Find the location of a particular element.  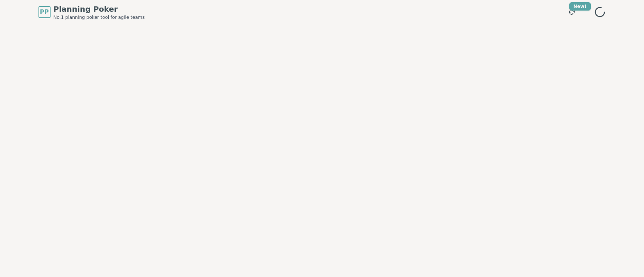

button: New! is located at coordinates (572, 12).